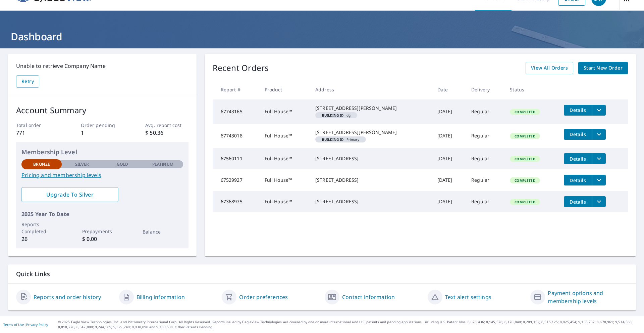 This screenshot has height=333, width=644. I want to click on th: Status, so click(531, 90).